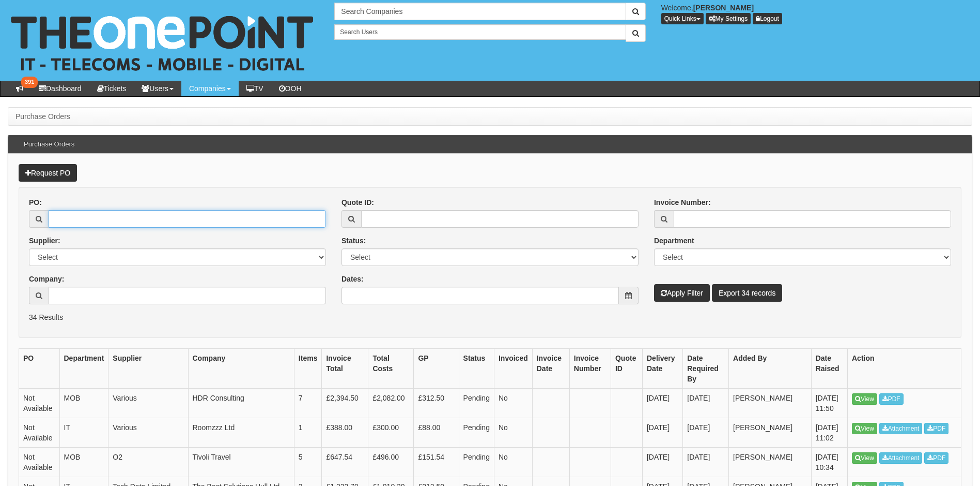 The height and width of the screenshot is (486, 980). What do you see at coordinates (148, 369) in the screenshot?
I see `th: Supplier` at bounding box center [148, 369].